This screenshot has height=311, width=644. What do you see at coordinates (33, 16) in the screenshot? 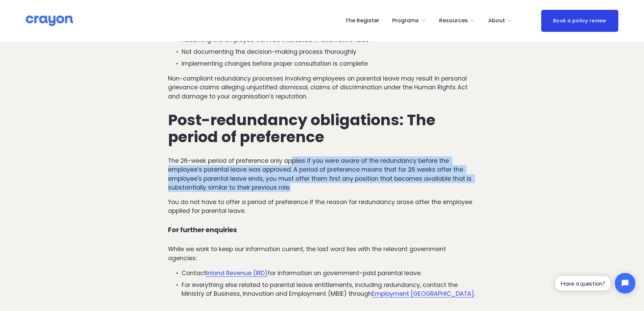
I see `button: Have a question?` at bounding box center [33, 16].